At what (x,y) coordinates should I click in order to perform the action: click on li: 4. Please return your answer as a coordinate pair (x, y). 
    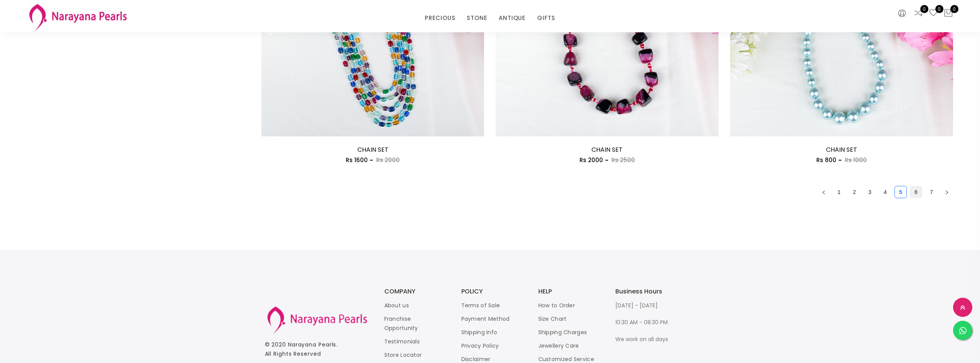
    Looking at the image, I should click on (885, 192).